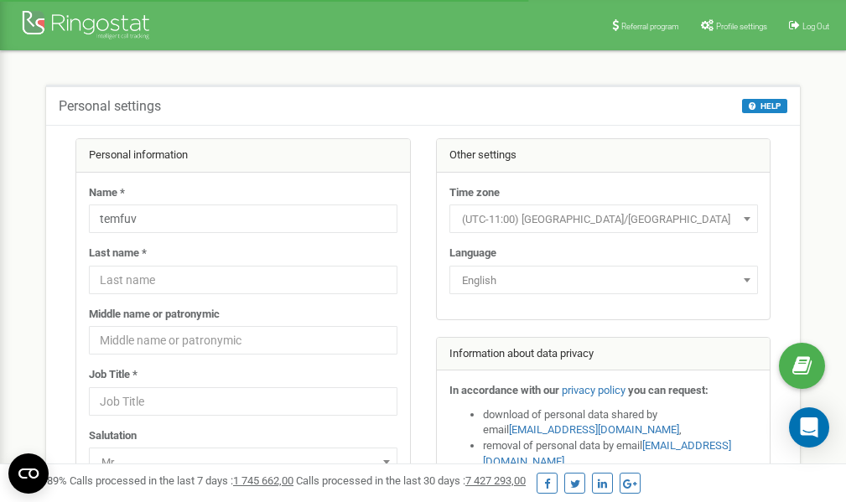 The image size is (846, 502). Describe the element at coordinates (263, 481) in the screenshot. I see `u: 1 745 662,00` at that location.